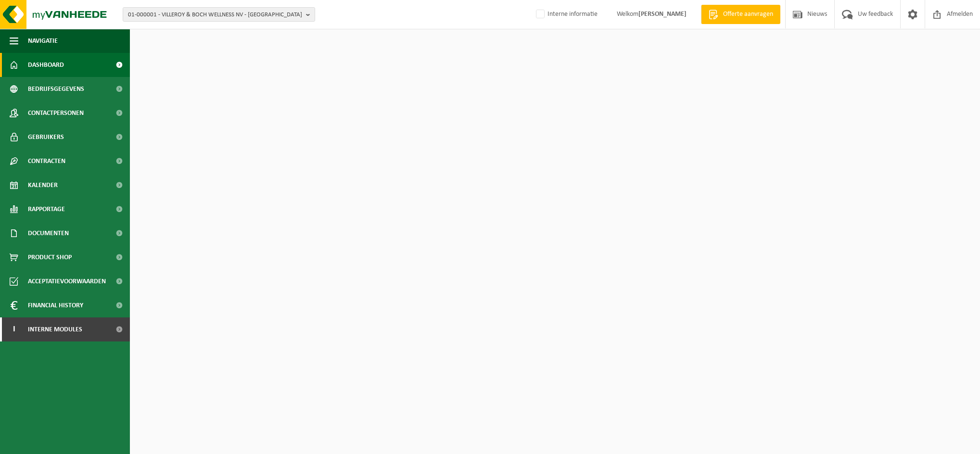 Image resolution: width=980 pixels, height=454 pixels. I want to click on span: I, so click(14, 330).